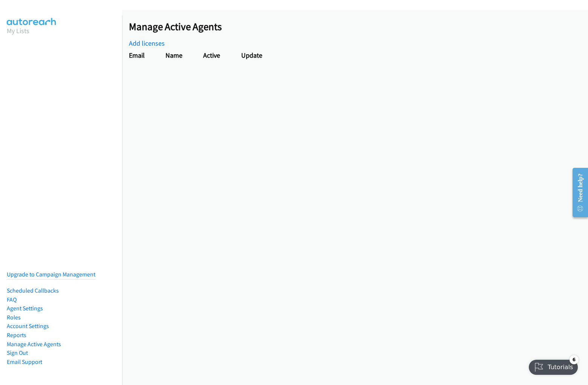 Image resolution: width=588 pixels, height=385 pixels. What do you see at coordinates (12, 300) in the screenshot?
I see `a: FAQ` at bounding box center [12, 300].